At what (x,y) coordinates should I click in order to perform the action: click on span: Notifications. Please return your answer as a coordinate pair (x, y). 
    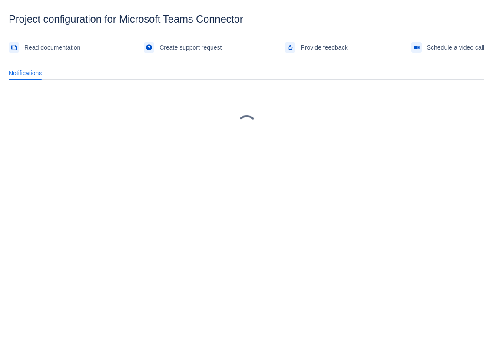
    Looking at the image, I should click on (25, 73).